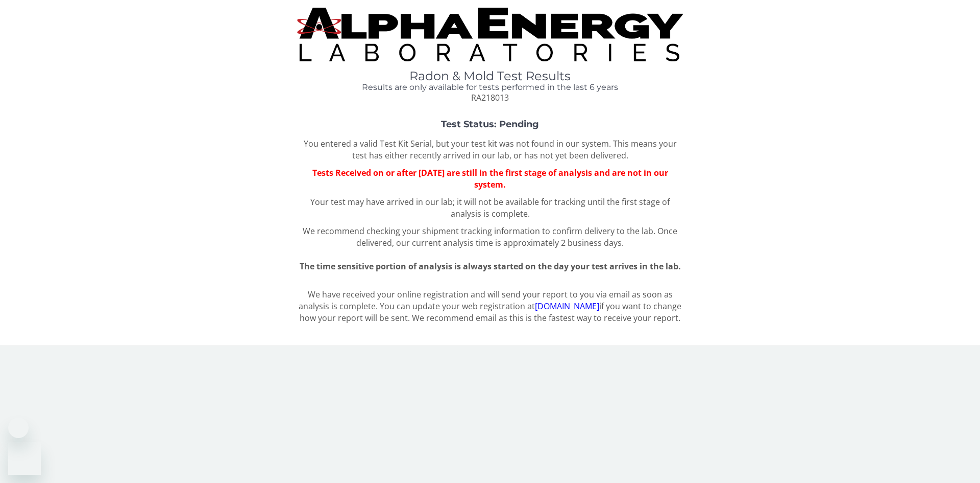 Image resolution: width=980 pixels, height=483 pixels. I want to click on strong: Test Status: Pending, so click(490, 124).